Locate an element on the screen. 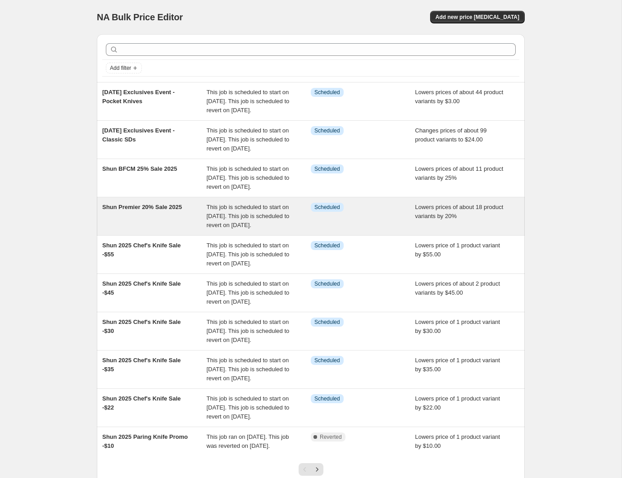 The width and height of the screenshot is (622, 478). span: Lowers price of 1 product variant by $10.00 is located at coordinates (458, 441).